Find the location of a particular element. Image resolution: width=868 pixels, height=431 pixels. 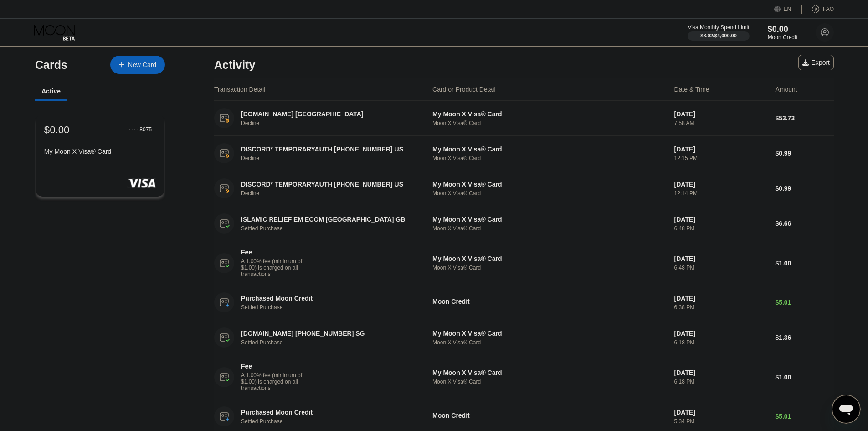

div: $1.36 is located at coordinates (804, 337).